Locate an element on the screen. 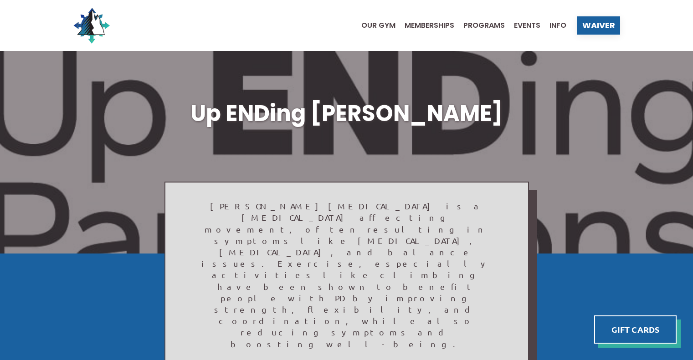 This screenshot has height=360, width=693. a: Events is located at coordinates (522, 26).